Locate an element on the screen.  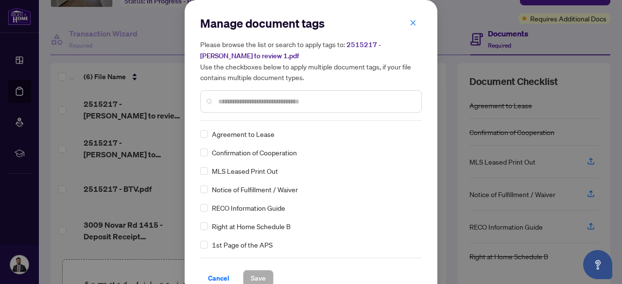
span: Confirmation of Cooperation is located at coordinates (254, 153).